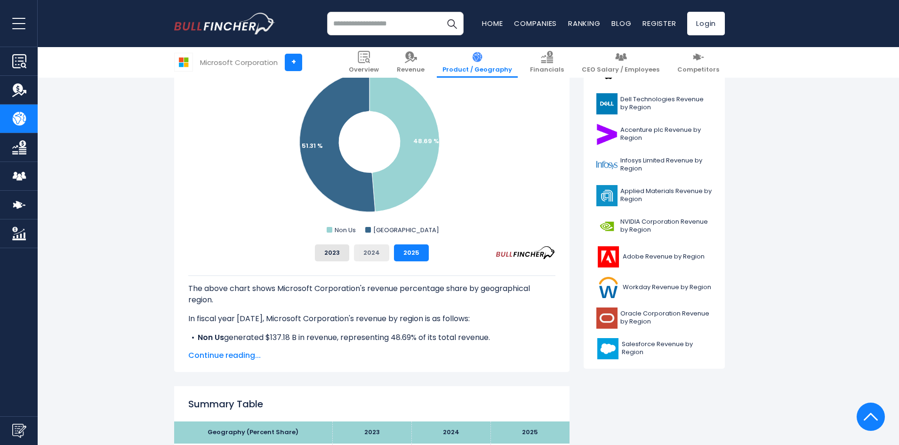 The image size is (899, 445). Describe the element at coordinates (451, 432) in the screenshot. I see `th: 2024` at that location.